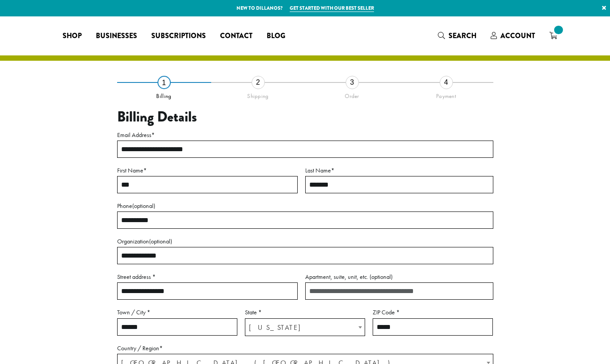 The width and height of the screenshot is (610, 364). Describe the element at coordinates (164, 82) in the screenshot. I see `div: 1` at that location.